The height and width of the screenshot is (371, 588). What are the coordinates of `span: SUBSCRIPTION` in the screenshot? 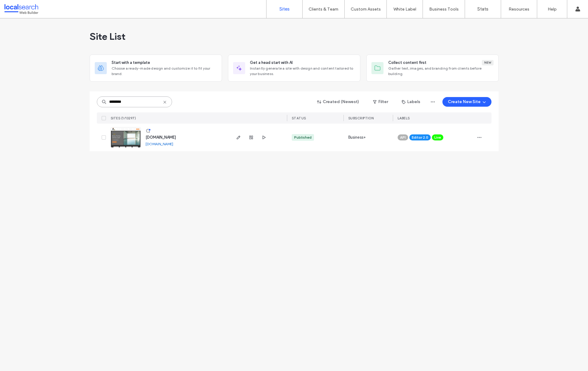 It's located at (361, 118).